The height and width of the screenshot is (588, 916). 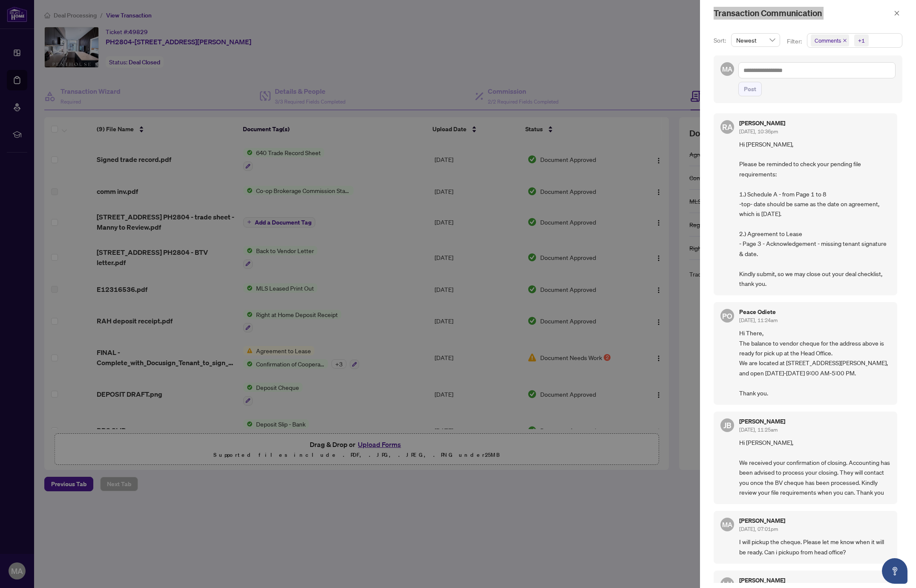 What do you see at coordinates (727, 316) in the screenshot?
I see `span: PO` at bounding box center [727, 316].